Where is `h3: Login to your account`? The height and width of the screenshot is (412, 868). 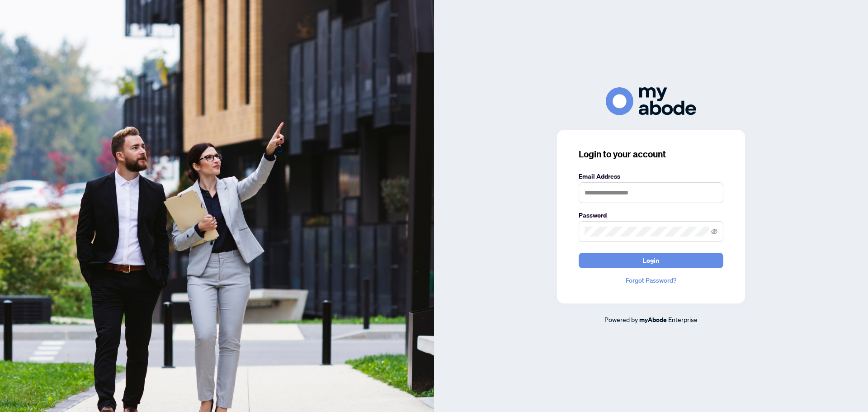 h3: Login to your account is located at coordinates (651, 154).